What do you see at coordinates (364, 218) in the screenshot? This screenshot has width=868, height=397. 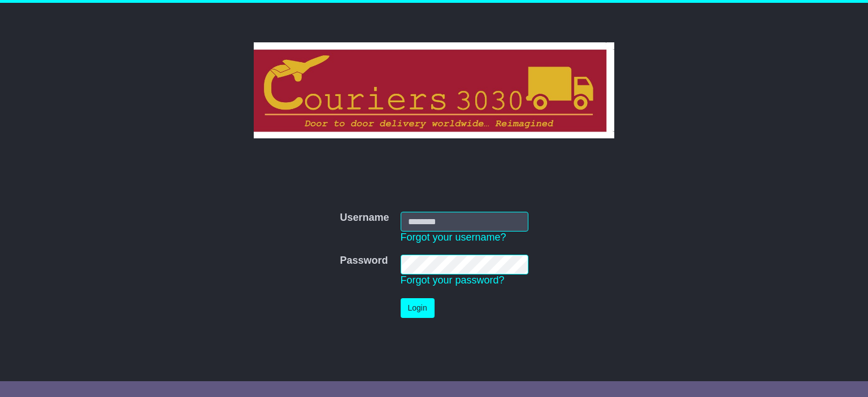 I see `label: Username` at bounding box center [364, 218].